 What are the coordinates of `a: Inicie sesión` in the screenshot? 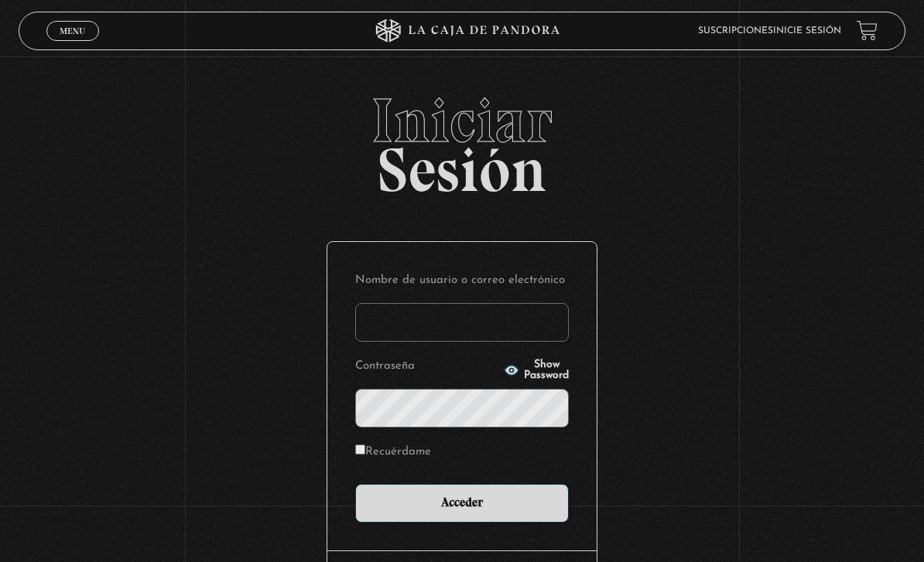 It's located at (807, 31).